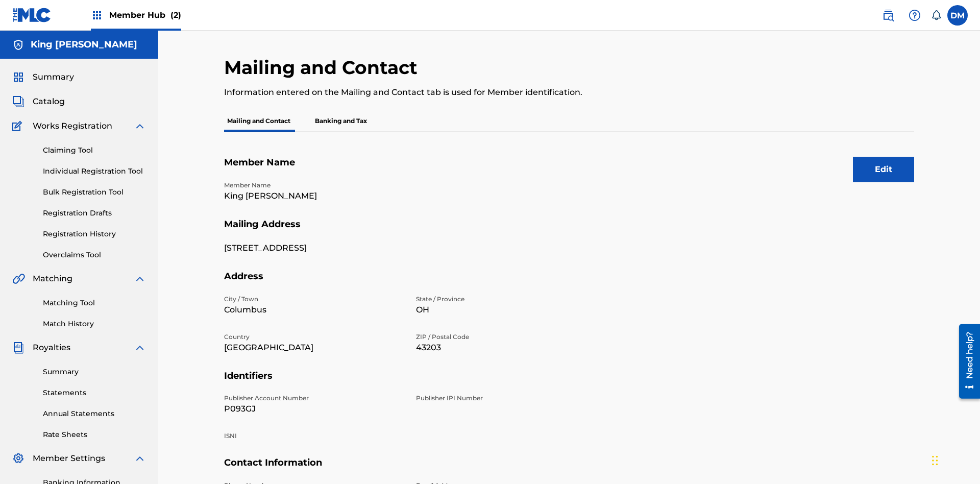  What do you see at coordinates (49, 102) in the screenshot?
I see `span: Catalog` at bounding box center [49, 102].